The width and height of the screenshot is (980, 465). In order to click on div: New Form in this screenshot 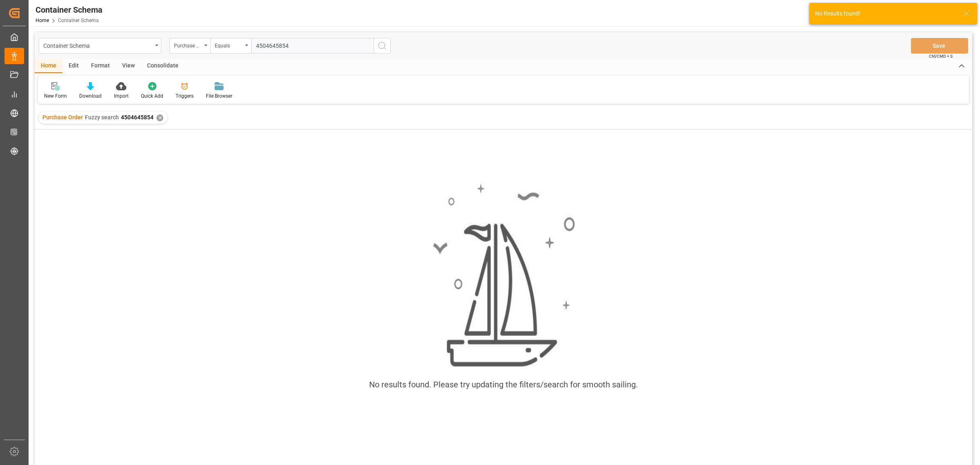, I will do `click(56, 96)`.